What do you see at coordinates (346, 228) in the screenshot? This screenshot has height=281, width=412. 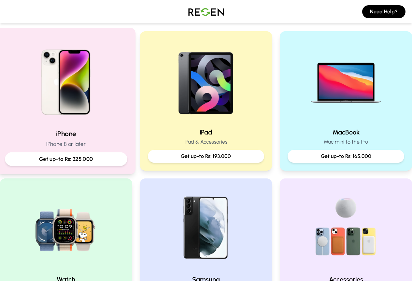 I see `img: Accessories` at bounding box center [346, 228].